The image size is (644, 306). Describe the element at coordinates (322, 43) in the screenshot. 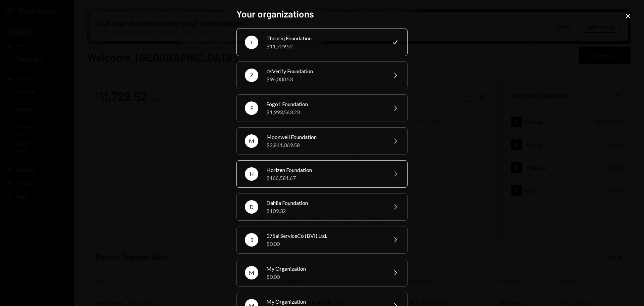

I see `button: TTheoriq Foundation$11,729.52` at that location.